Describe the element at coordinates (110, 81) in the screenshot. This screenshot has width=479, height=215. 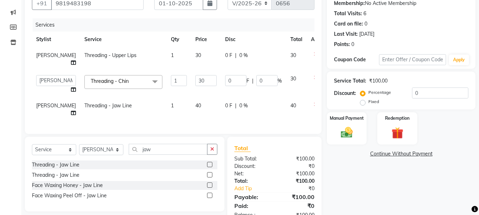
I see `span: Threading - Chin` at that location.